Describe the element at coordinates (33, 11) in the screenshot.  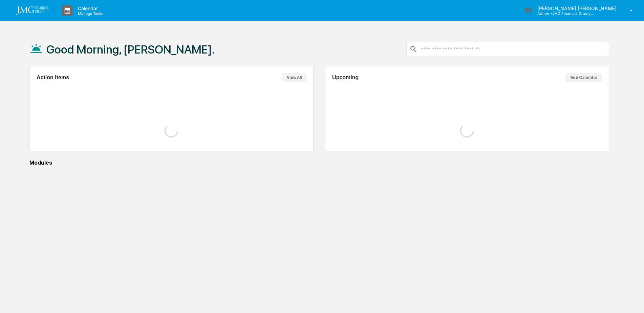
I see `img: logo` at that location.